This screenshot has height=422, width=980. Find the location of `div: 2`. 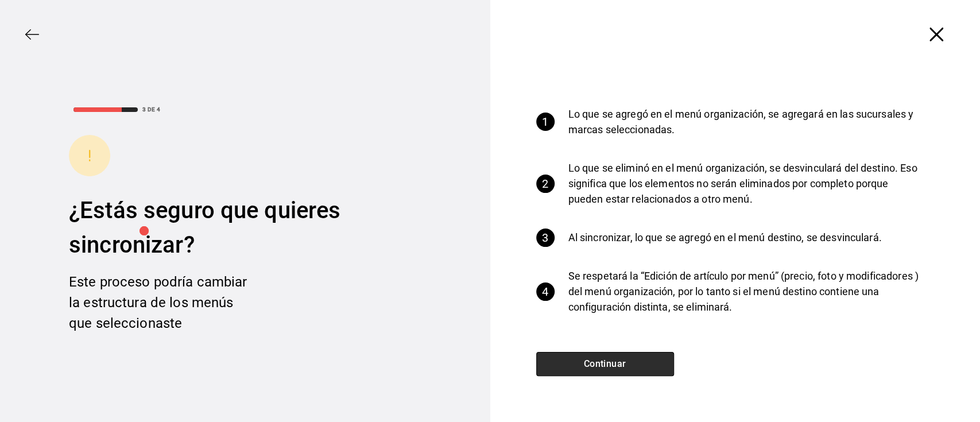

div: 2 is located at coordinates (545, 184).